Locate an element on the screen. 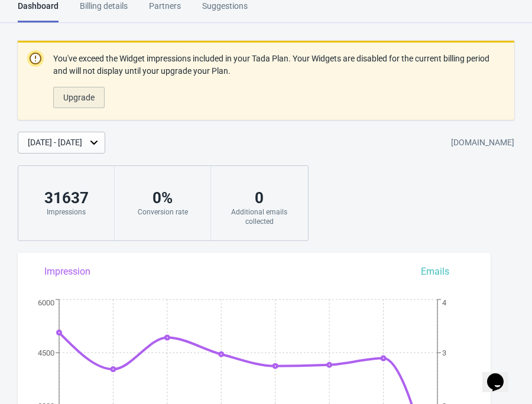  div: 0 % is located at coordinates (162, 197).